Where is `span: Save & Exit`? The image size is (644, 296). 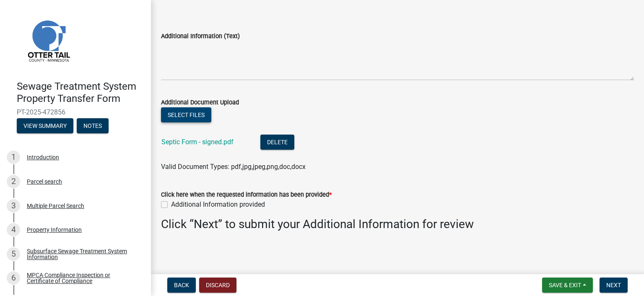 span: Save & Exit is located at coordinates (564, 285).